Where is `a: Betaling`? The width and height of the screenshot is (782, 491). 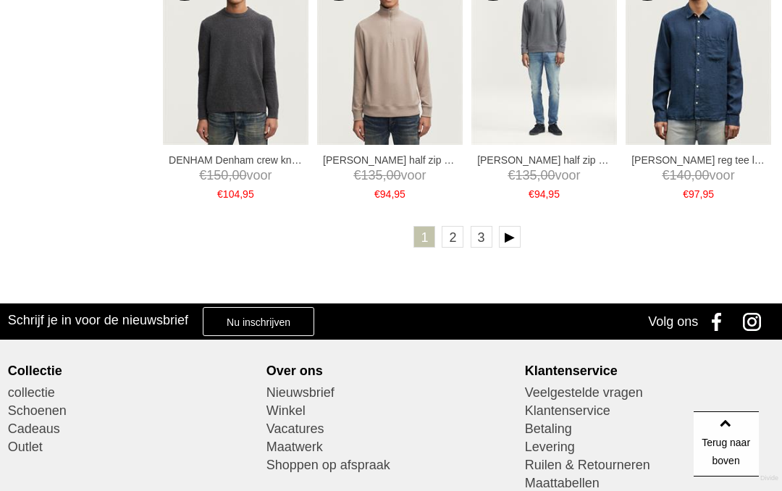 a: Betaling is located at coordinates (649, 428).